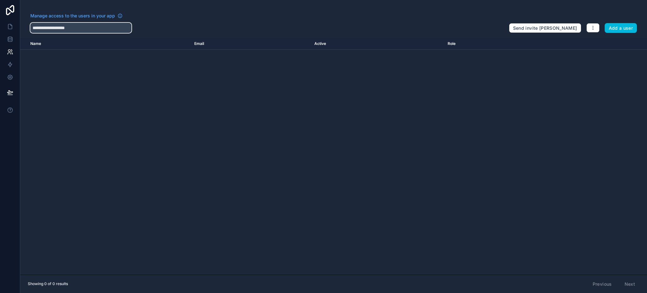 The width and height of the screenshot is (647, 293). What do you see at coordinates (334, 156) in the screenshot?
I see `div: scrollable content` at bounding box center [334, 156].